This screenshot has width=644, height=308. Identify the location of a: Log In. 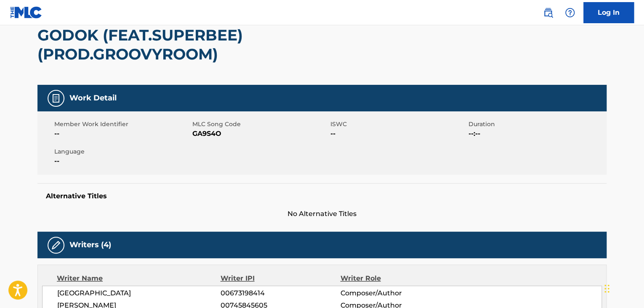
(609, 13).